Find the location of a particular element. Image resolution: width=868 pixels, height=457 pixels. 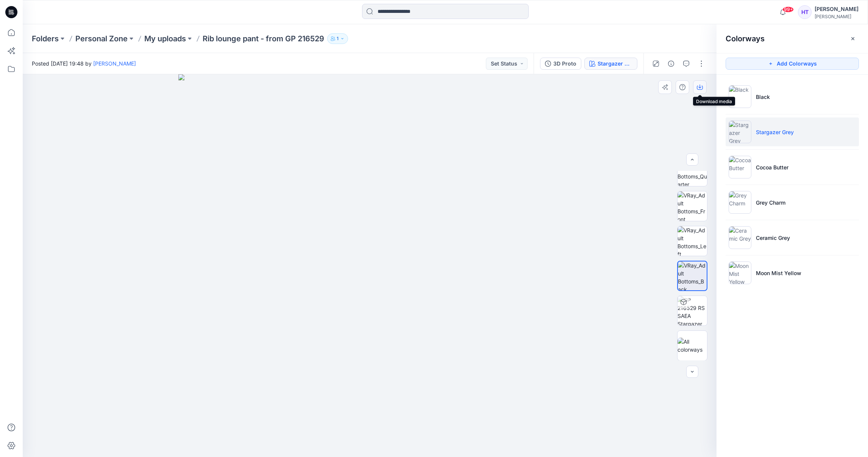

a: Folders is located at coordinates (45, 38).